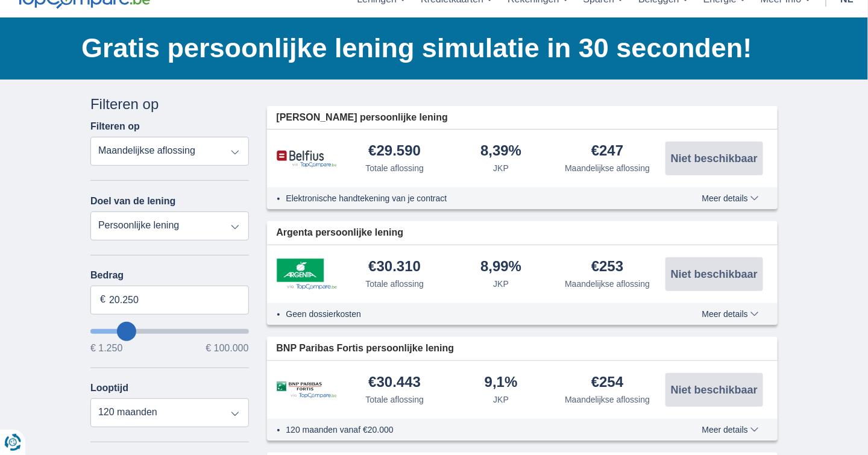 The image size is (868, 455). I want to click on span: € 1.250, so click(106, 348).